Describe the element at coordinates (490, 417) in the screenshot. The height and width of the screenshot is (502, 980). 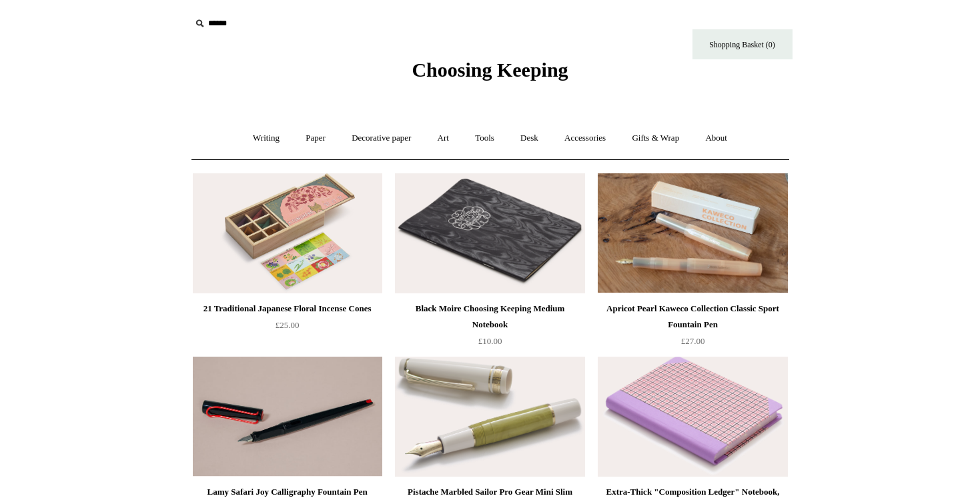
I see `img: Pistache Marbled Sailor Pro Gear Mini Slim Fountain Pen` at that location.